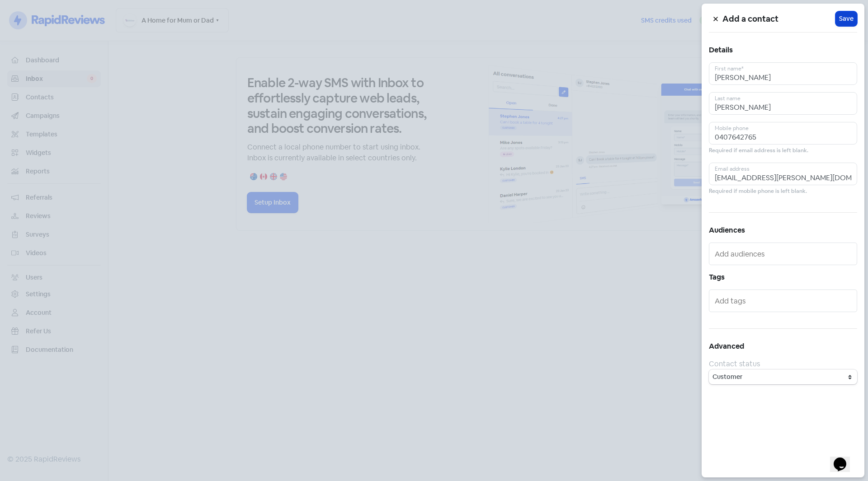  What do you see at coordinates (782, 174) in the screenshot?
I see `input: Email address` at bounding box center [782, 174].